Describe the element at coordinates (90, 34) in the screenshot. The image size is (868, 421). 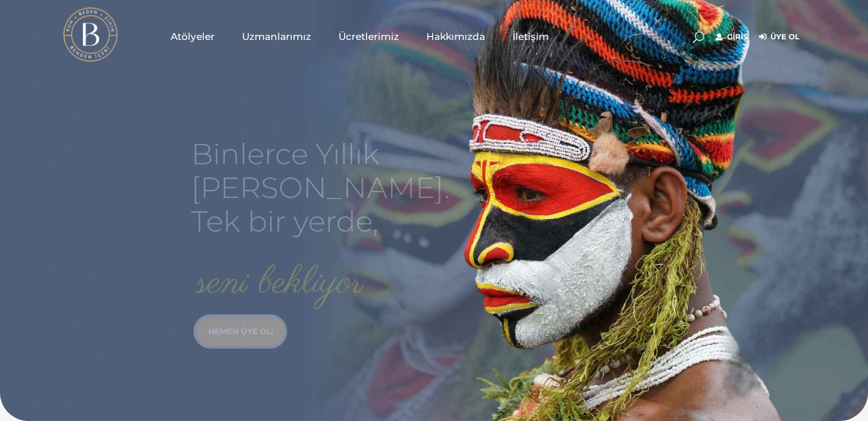
I see `img: light logo` at that location.